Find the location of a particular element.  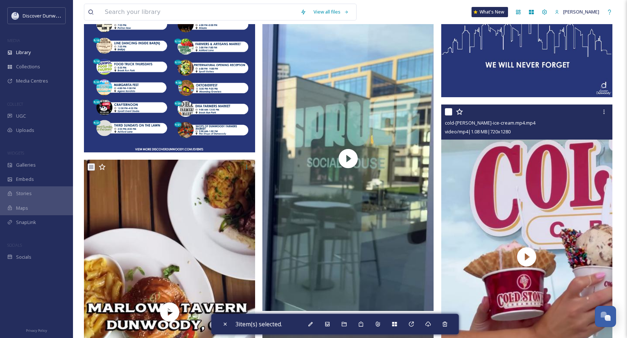

img: thumbnail is located at coordinates (348, 159).